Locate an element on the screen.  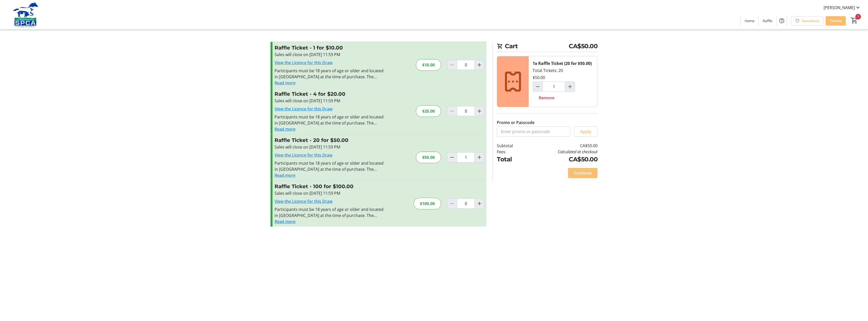
div: $100.00 is located at coordinates (427, 203).